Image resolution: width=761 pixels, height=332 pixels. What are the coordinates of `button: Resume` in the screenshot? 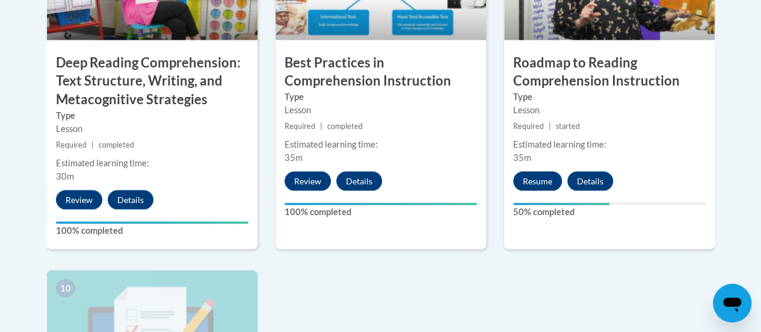 It's located at (538, 181).